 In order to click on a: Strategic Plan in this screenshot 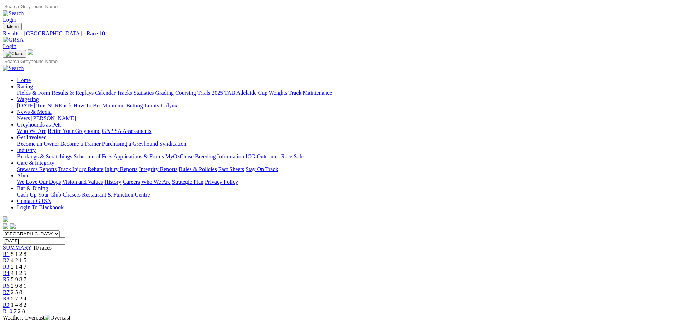, I will do `click(188, 182)`.